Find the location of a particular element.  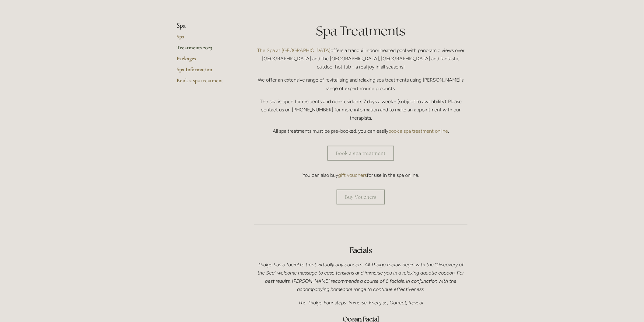

a: Spa Information is located at coordinates (205, 72).